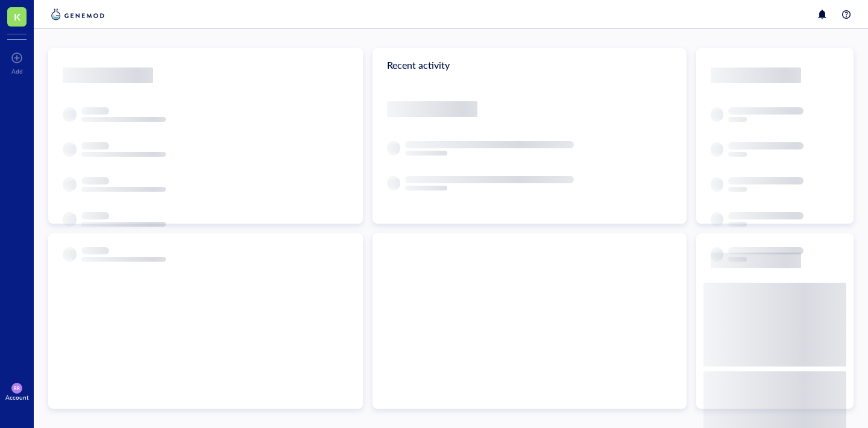 This screenshot has height=428, width=868. I want to click on div: Account, so click(17, 398).